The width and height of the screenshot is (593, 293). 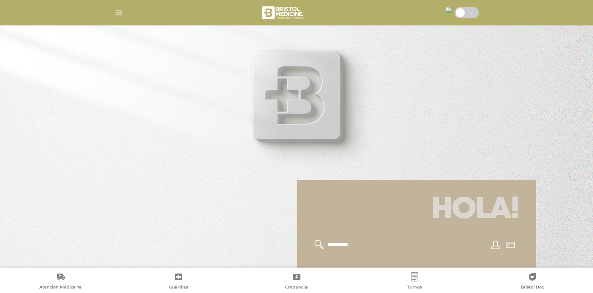 I want to click on a: Bristol Doc, so click(x=532, y=282).